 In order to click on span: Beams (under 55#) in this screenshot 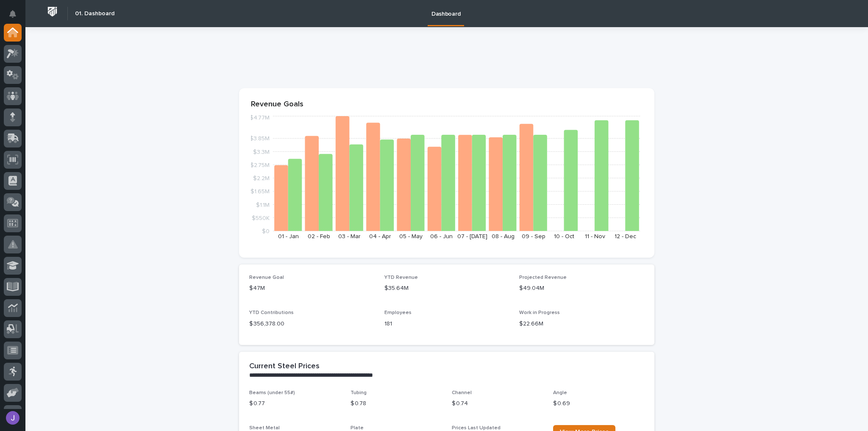, I will do `click(272, 393)`.